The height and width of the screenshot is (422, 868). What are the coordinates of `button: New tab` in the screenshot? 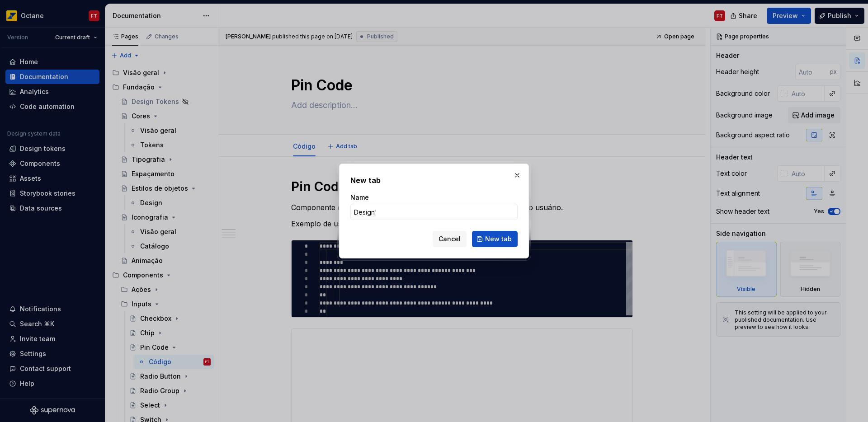 It's located at (494, 239).